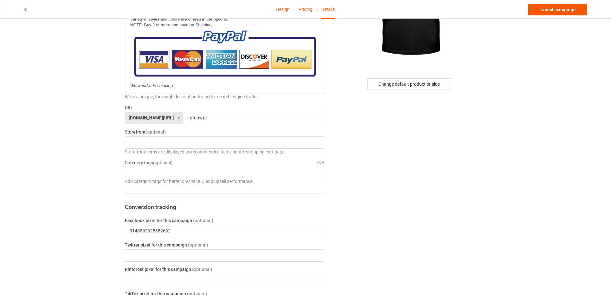 The height and width of the screenshot is (295, 611). I want to click on label: Storefront, so click(225, 132).